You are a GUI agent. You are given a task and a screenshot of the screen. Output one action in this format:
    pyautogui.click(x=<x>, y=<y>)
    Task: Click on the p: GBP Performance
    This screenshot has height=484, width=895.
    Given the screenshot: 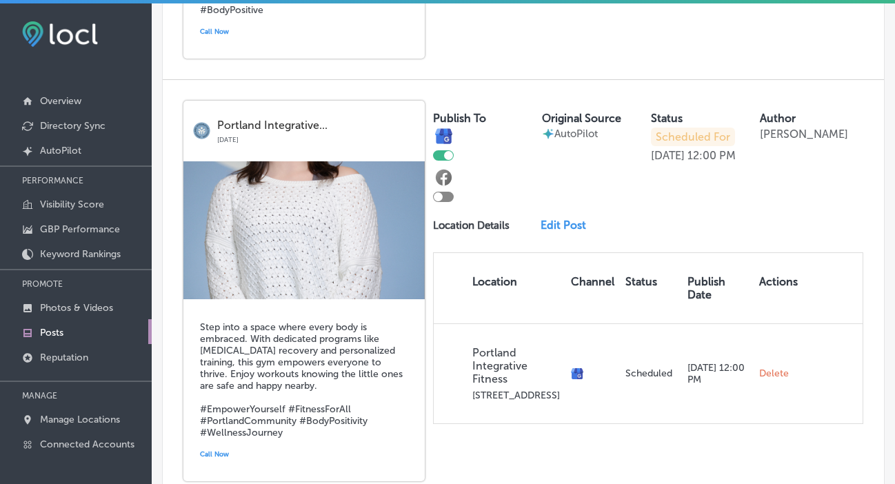 What is the action you would take?
    pyautogui.click(x=80, y=229)
    